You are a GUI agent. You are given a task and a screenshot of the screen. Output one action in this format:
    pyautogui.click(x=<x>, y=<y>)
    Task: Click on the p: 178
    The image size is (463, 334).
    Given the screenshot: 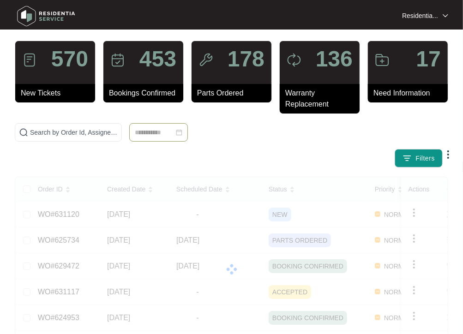 What is the action you would take?
    pyautogui.click(x=246, y=59)
    